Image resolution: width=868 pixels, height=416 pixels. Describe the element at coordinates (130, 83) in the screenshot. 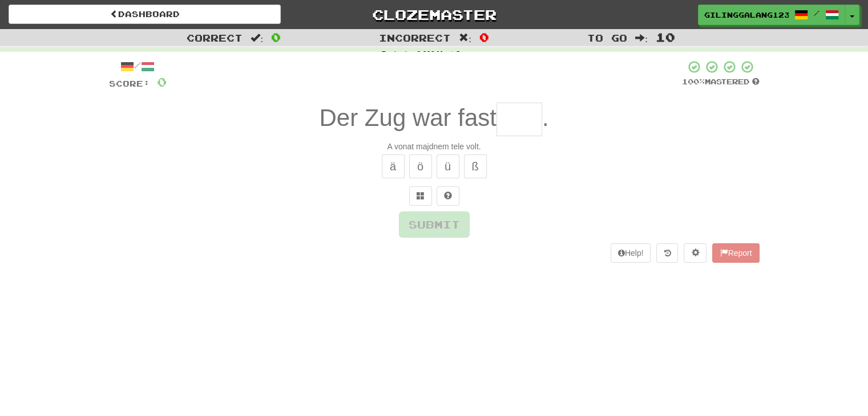

I see `span: Score:` at that location.